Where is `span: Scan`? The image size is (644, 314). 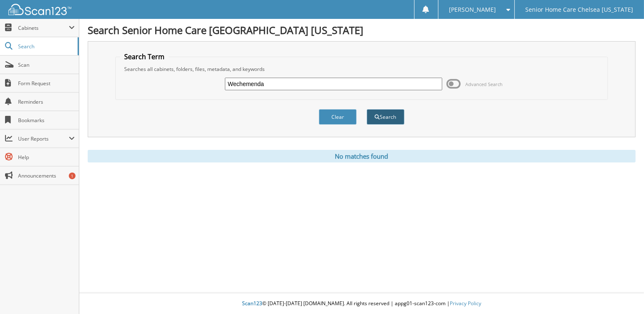 span: Scan is located at coordinates (46, 65).